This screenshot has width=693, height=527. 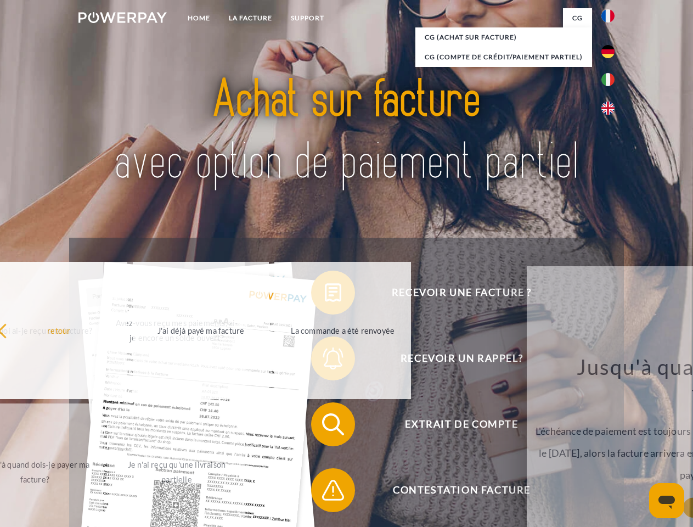 What do you see at coordinates (608, 80) in the screenshot?
I see `img: it` at bounding box center [608, 80].